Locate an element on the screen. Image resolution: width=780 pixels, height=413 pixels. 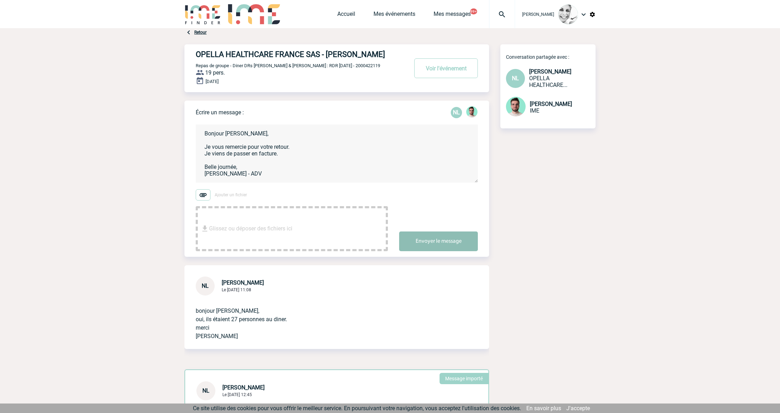
span: Ajouter un fichier is located at coordinates (231, 195).